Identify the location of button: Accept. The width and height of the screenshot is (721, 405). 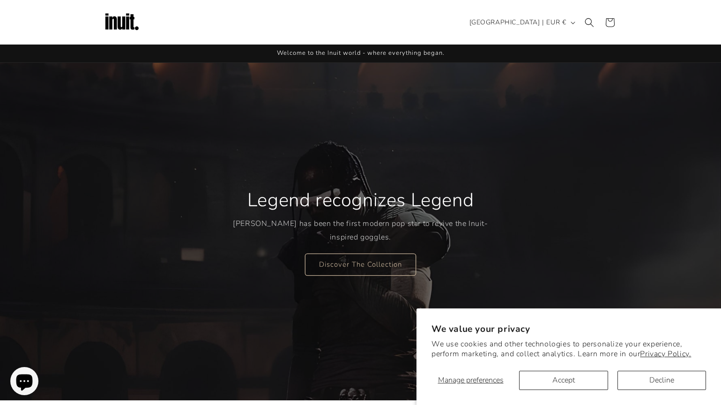
(563, 380).